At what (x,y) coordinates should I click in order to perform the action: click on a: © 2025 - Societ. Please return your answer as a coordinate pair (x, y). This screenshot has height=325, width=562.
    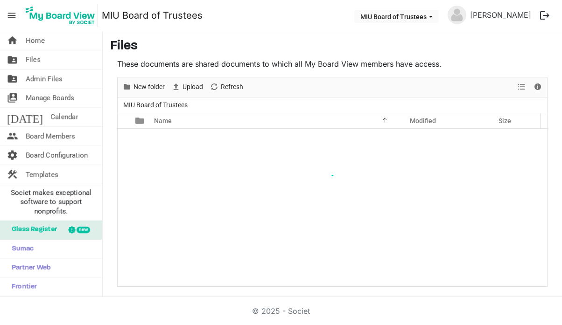
    Looking at the image, I should click on (281, 311).